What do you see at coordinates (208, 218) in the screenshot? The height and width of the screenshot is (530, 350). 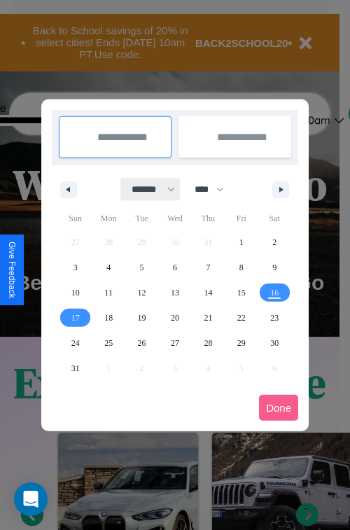 I see `span: Thu` at bounding box center [208, 218].